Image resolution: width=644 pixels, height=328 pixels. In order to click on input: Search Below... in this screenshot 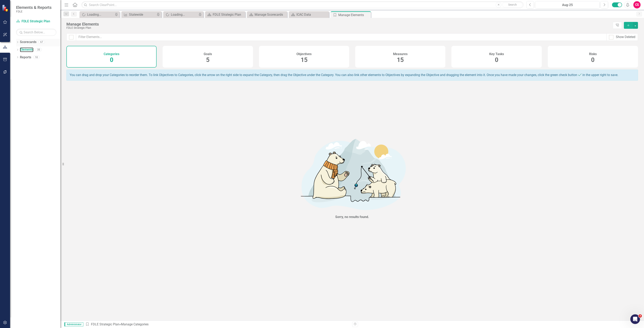, I will do `click(36, 32)`.